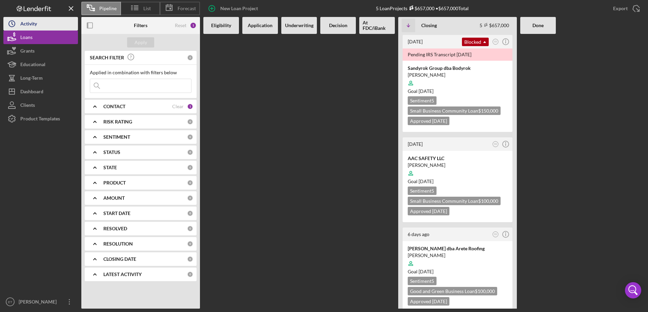 The image size is (648, 312). I want to click on time: 07/14/2025, so click(426, 181).